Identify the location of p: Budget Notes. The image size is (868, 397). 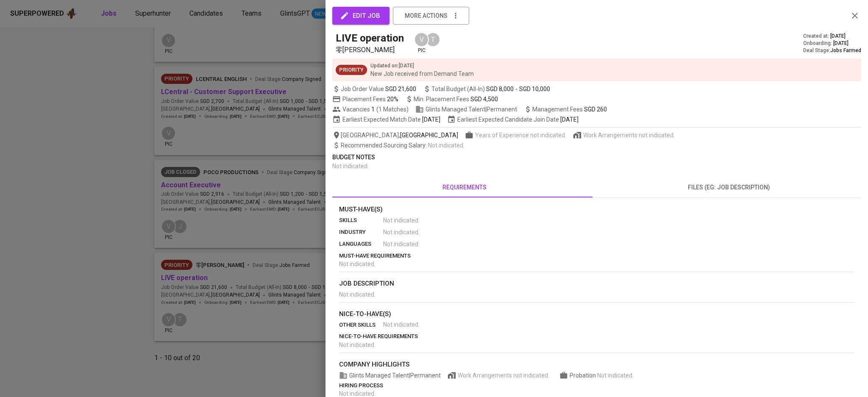
(597, 157).